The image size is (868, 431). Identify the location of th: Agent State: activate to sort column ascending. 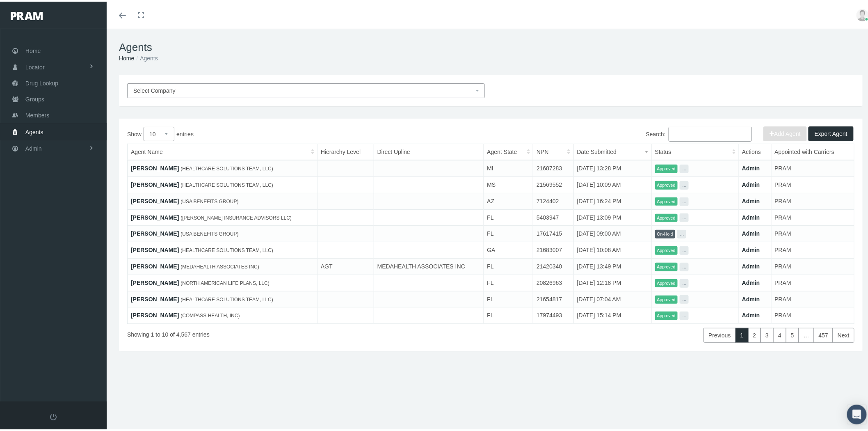
(508, 151).